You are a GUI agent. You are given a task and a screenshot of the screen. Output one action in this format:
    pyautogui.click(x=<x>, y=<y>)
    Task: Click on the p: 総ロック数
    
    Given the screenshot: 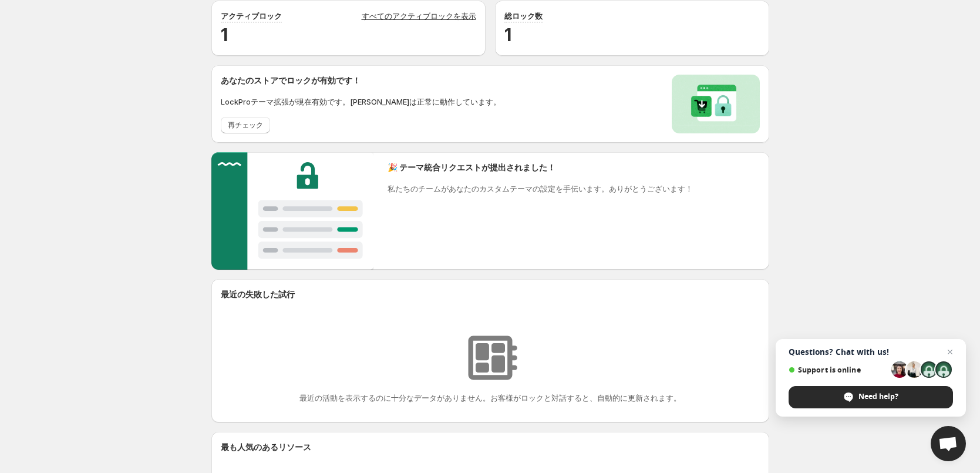 What is the action you would take?
    pyautogui.click(x=523, y=16)
    